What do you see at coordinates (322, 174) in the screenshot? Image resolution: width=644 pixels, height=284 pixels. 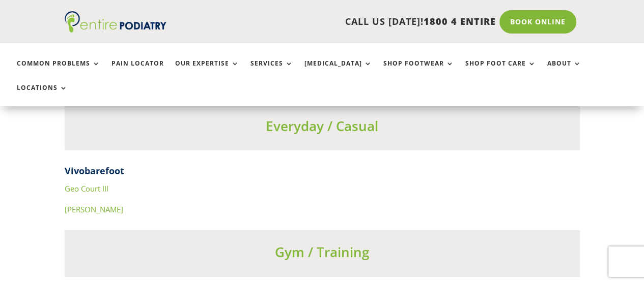 I see `h4: Vivobarefoot` at bounding box center [322, 174].